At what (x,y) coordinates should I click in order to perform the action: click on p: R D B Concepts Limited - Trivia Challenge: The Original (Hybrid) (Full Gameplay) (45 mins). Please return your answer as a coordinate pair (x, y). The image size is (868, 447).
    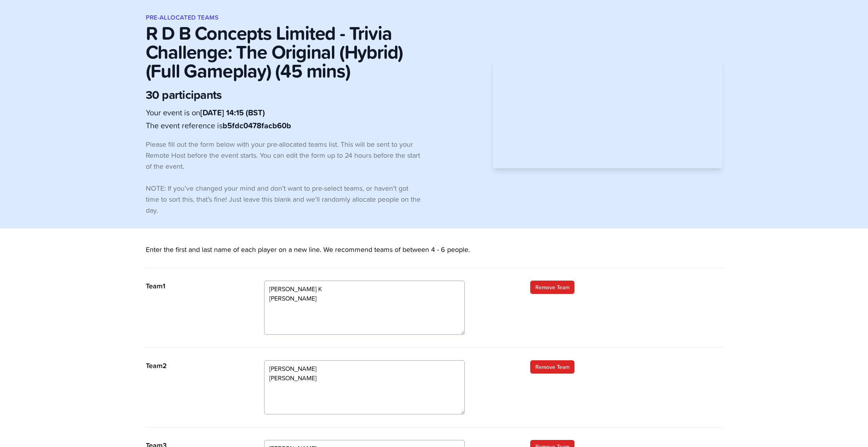
    Looking at the image, I should click on (283, 52).